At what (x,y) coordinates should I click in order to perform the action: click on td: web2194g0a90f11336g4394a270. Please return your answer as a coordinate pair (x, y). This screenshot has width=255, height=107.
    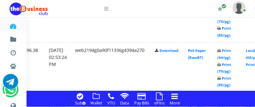
    Looking at the image, I should click on (111, 67).